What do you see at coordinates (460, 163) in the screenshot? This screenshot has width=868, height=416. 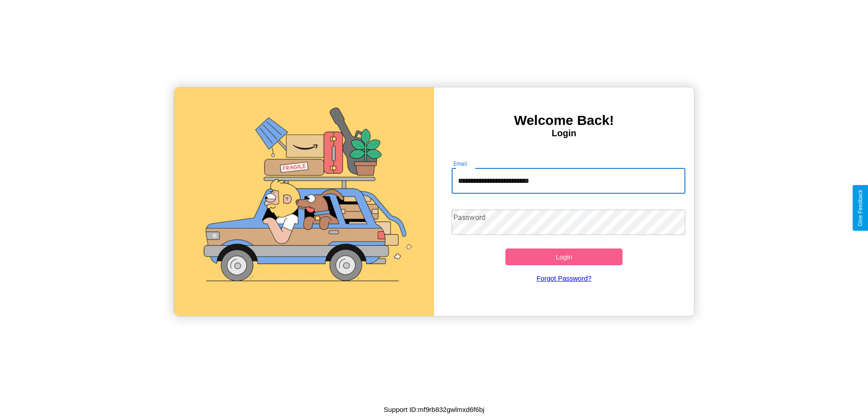 I see `label: Email` at bounding box center [460, 163].